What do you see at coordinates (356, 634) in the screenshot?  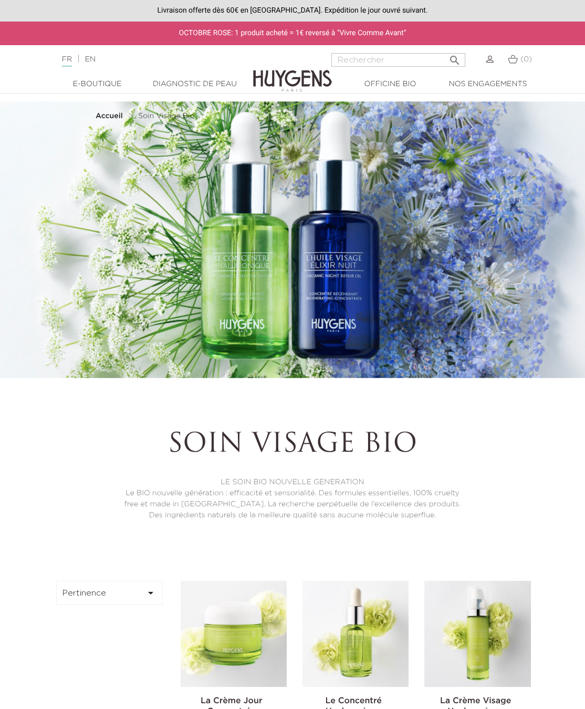 I see `img: Le Concentré Hyaluronique` at bounding box center [356, 634].